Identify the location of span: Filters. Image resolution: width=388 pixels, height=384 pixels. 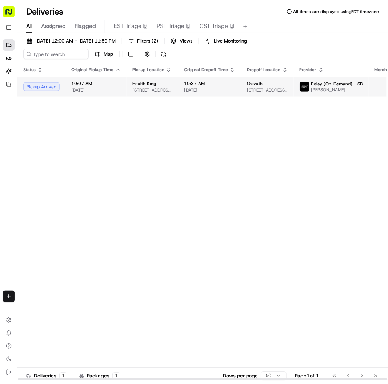
(147, 41).